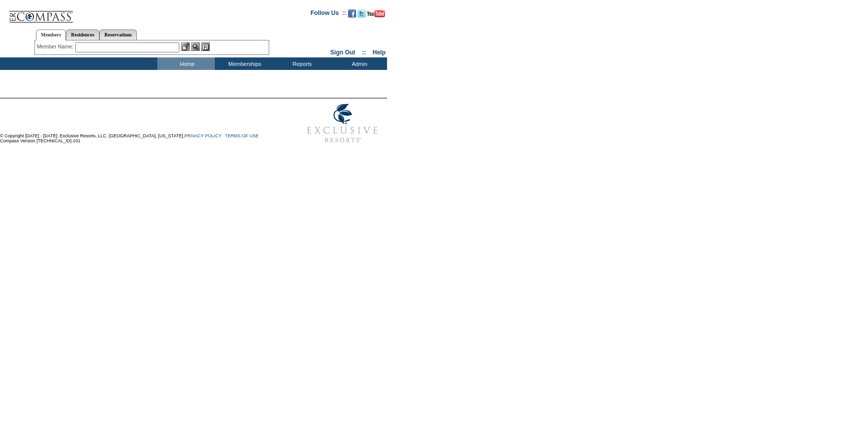 This screenshot has width=868, height=433. What do you see at coordinates (352, 16) in the screenshot?
I see `a: Become our fan on Facebook` at bounding box center [352, 16].